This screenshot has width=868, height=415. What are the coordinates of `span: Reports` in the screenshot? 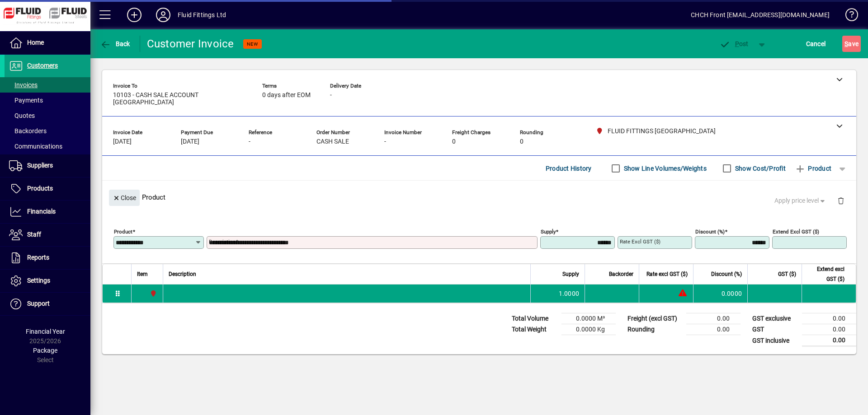 It's located at (38, 257).